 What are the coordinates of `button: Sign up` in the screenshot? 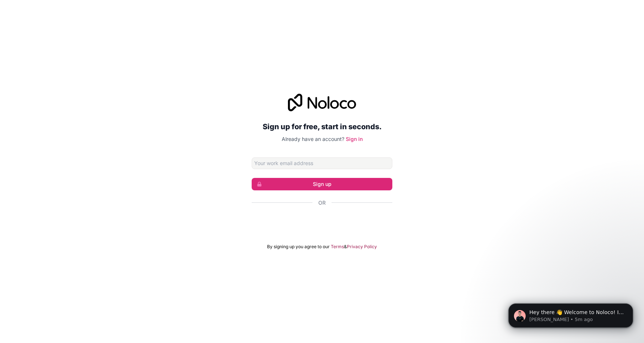 It's located at (322, 184).